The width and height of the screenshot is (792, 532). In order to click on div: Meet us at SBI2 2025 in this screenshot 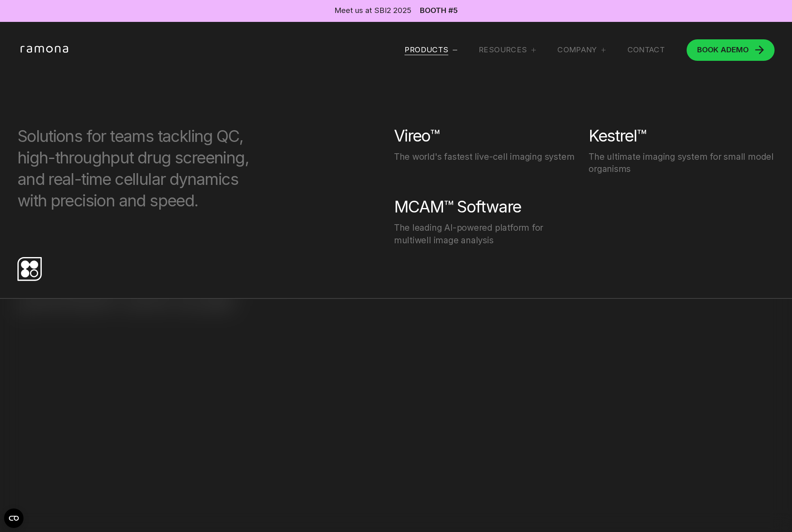, I will do `click(373, 11)`.